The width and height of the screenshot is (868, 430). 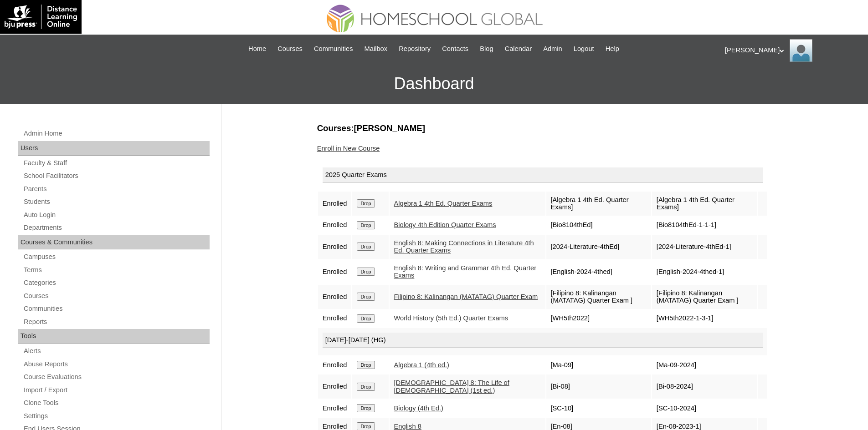 What do you see at coordinates (376, 49) in the screenshot?
I see `span: Mailbox` at bounding box center [376, 49].